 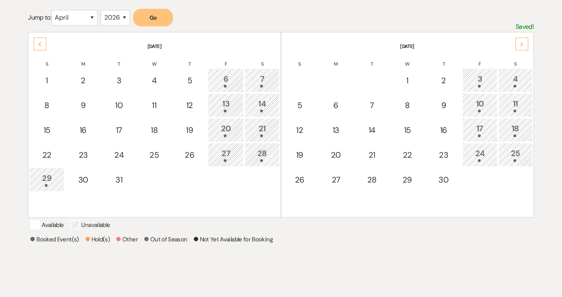 What do you see at coordinates (127, 239) in the screenshot?
I see `p: Other` at bounding box center [127, 239].